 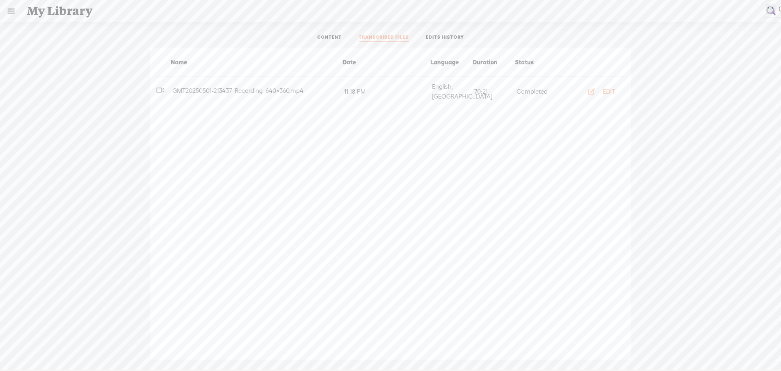 What do you see at coordinates (385, 62) in the screenshot?
I see `div: Date` at bounding box center [385, 62].